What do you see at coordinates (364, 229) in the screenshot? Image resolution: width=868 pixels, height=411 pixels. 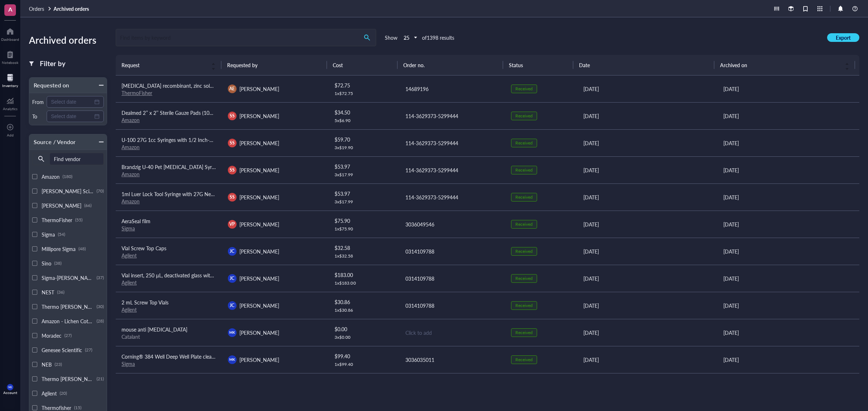 I see `div: 1 x $ 75.90` at bounding box center [364, 229].